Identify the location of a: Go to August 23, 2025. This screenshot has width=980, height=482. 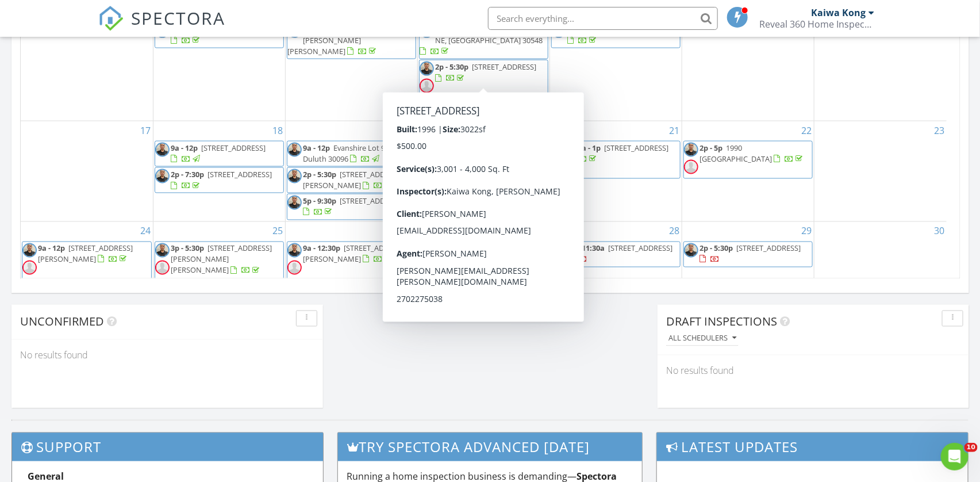
(940, 131).